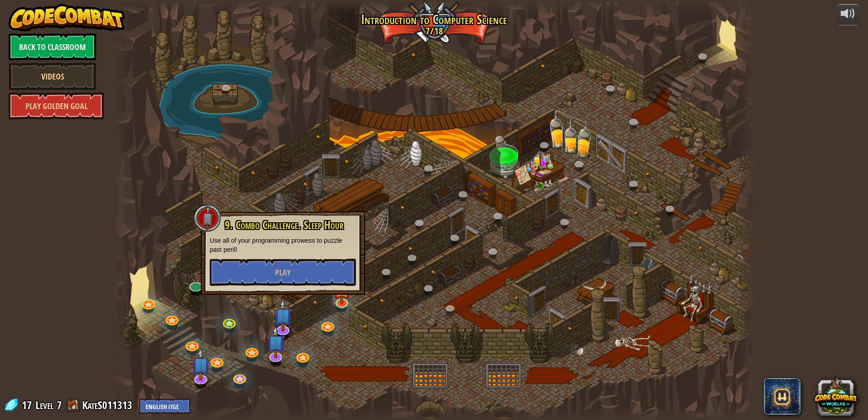  I want to click on button: Play, so click(283, 272).